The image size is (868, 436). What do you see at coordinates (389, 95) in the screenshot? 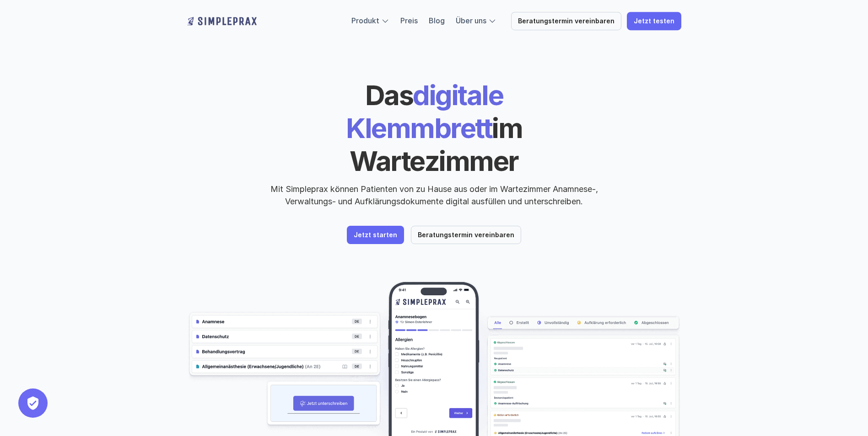
I see `span: Das` at bounding box center [389, 95].